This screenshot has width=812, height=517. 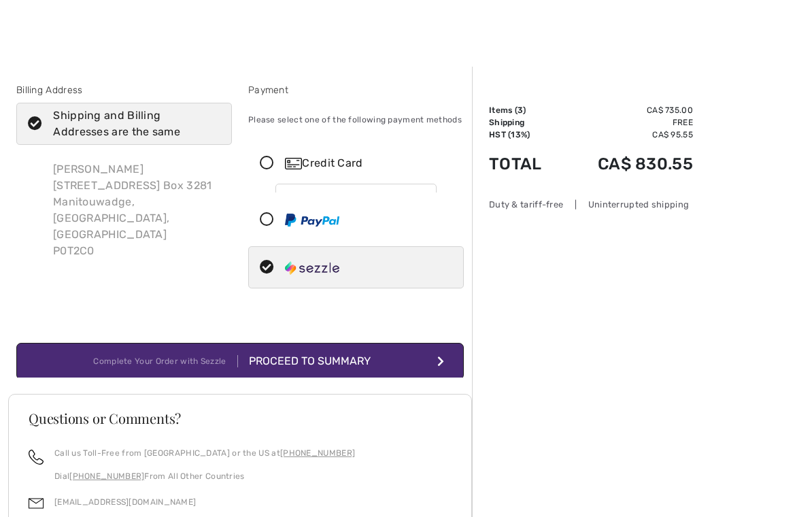 What do you see at coordinates (293, 163) in the screenshot?
I see `img: Credit Card` at bounding box center [293, 163].